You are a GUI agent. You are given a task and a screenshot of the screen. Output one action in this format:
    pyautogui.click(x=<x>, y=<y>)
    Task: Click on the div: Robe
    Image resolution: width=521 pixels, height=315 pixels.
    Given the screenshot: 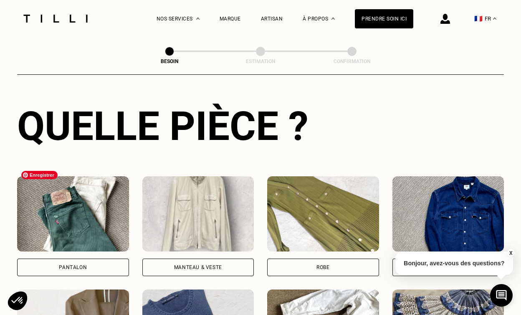 What is the action you would take?
    pyautogui.click(x=323, y=267)
    